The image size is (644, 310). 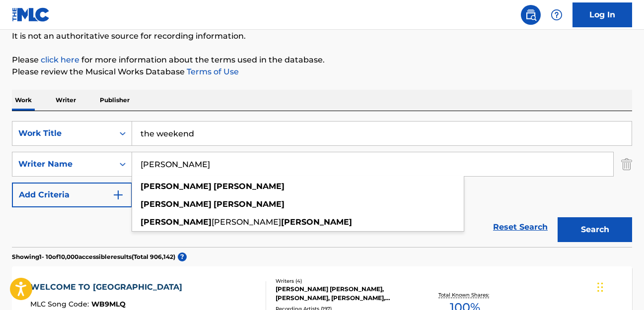 I want to click on img: search, so click(x=531, y=15).